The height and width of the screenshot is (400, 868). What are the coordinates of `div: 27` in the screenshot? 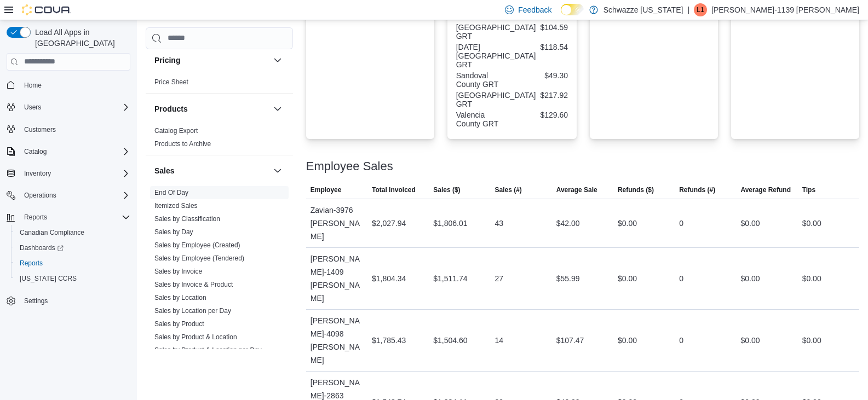 It's located at (499, 278).